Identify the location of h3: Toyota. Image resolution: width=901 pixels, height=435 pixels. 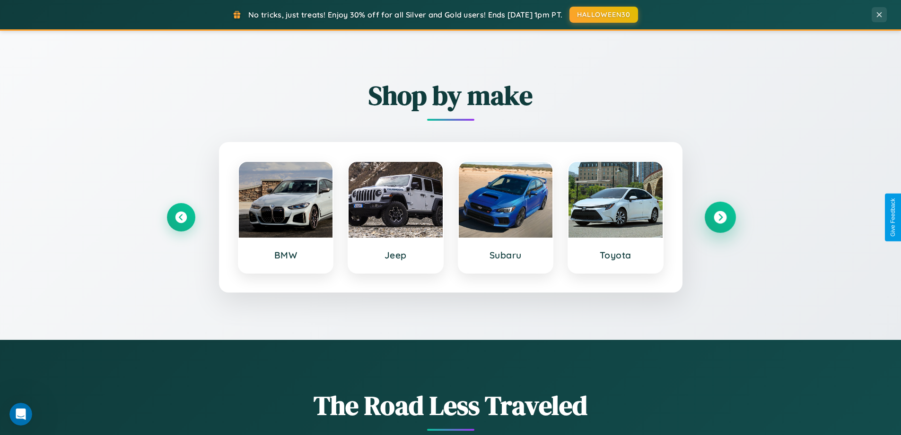
(615, 255).